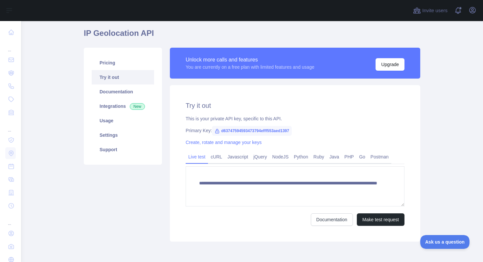  What do you see at coordinates (349, 157) in the screenshot?
I see `a: PHP` at bounding box center [349, 157].